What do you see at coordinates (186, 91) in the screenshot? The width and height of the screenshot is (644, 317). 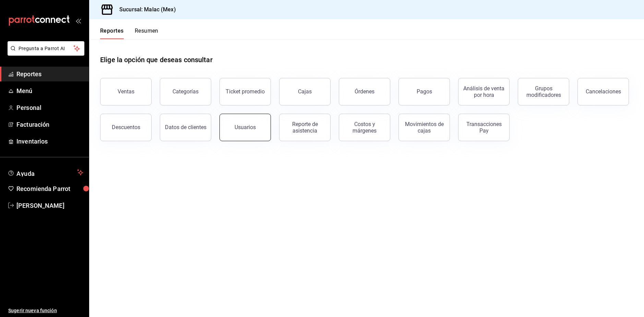 I see `button: Categorías` at bounding box center [186, 91].